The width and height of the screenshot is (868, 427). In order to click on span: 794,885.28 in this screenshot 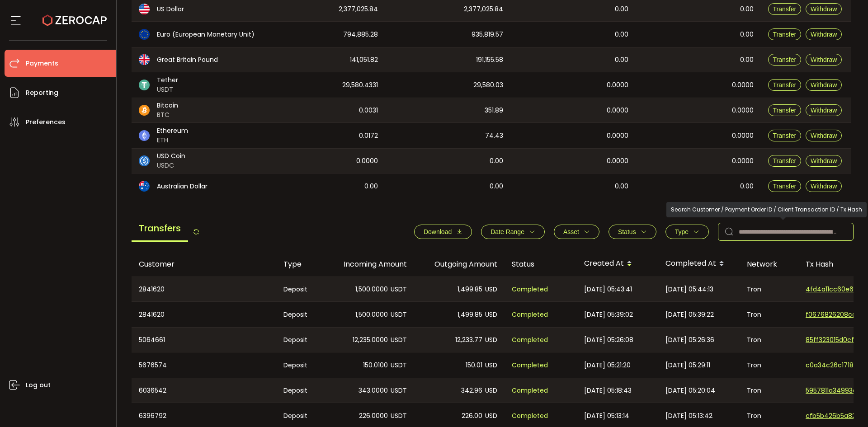, I will do `click(360, 34)`.